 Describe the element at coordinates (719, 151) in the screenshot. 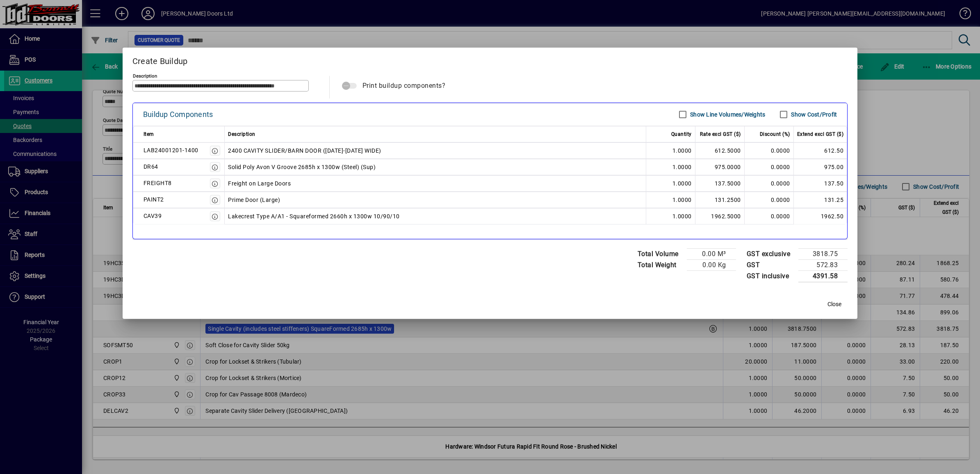

I see `div: 612.5000` at that location.